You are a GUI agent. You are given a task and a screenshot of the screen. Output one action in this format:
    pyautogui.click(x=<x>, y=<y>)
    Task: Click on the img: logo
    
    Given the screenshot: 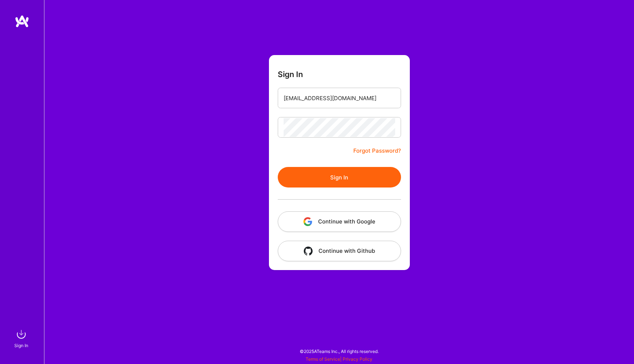 What is the action you would take?
    pyautogui.click(x=22, y=21)
    